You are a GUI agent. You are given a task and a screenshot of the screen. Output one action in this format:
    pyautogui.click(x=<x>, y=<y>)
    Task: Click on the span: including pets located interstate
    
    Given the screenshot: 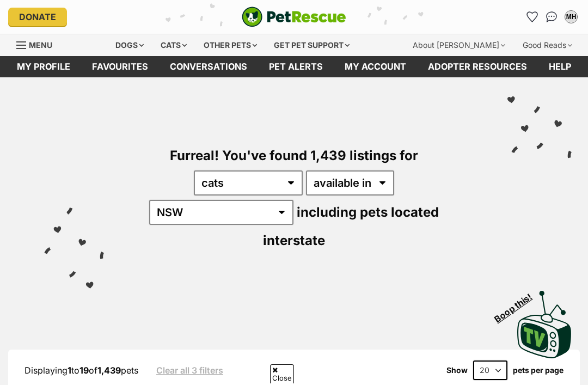 What is the action you would take?
    pyautogui.click(x=351, y=226)
    